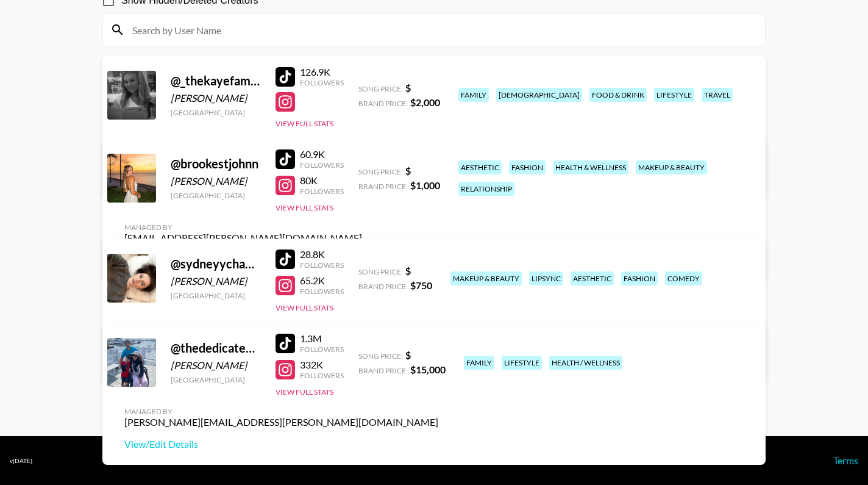 Image resolution: width=868 pixels, height=485 pixels. What do you see at coordinates (216, 348) in the screenshot?
I see `div: @ thededicatedcaregiver` at bounding box center [216, 348].